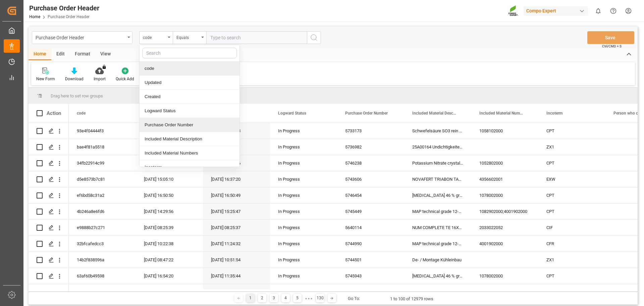  Describe the element at coordinates (103, 211) in the screenshot. I see `div: 4b246a8e6fd6` at that location.